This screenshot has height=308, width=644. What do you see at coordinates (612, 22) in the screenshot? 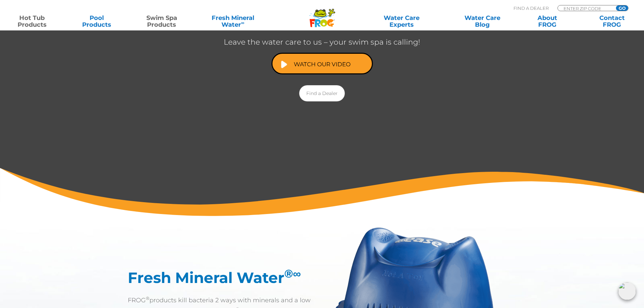
I see `a: ContactFROG` at bounding box center [612, 22].